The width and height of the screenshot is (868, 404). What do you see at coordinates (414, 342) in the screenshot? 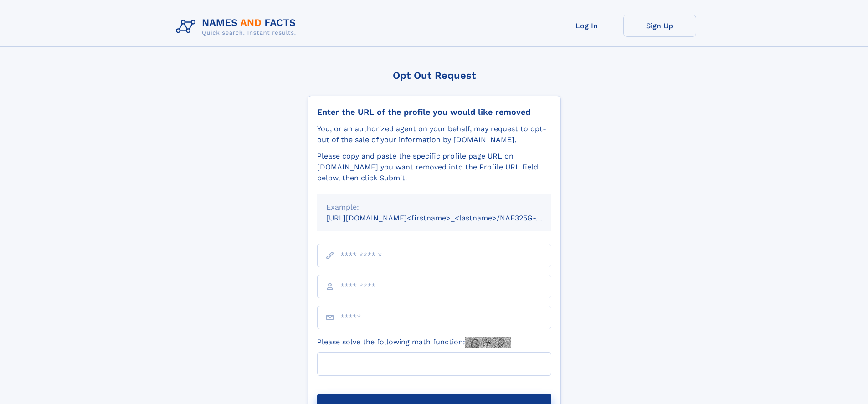
I see `label: Please solve the following math function:` at bounding box center [414, 342].